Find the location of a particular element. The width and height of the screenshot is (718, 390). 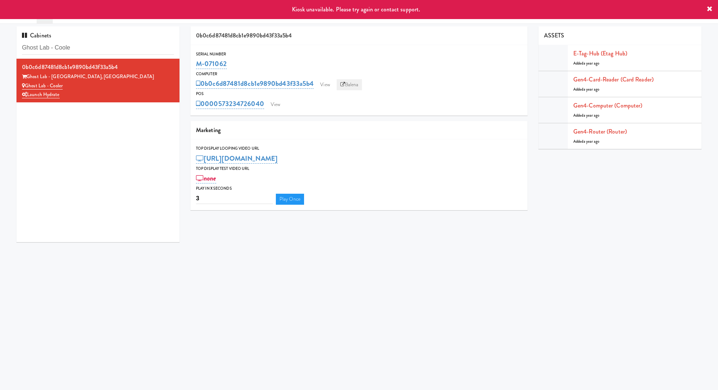

div: Top Display Test Video Url is located at coordinates (359, 169).